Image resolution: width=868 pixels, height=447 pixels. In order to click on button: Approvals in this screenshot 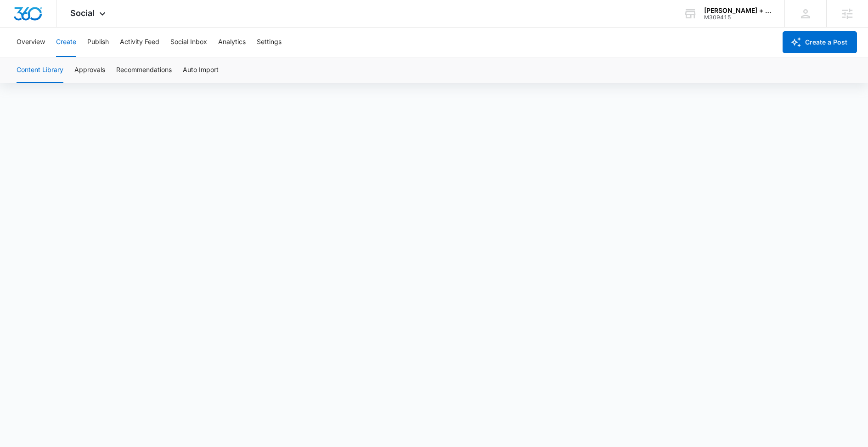, I will do `click(89, 70)`.